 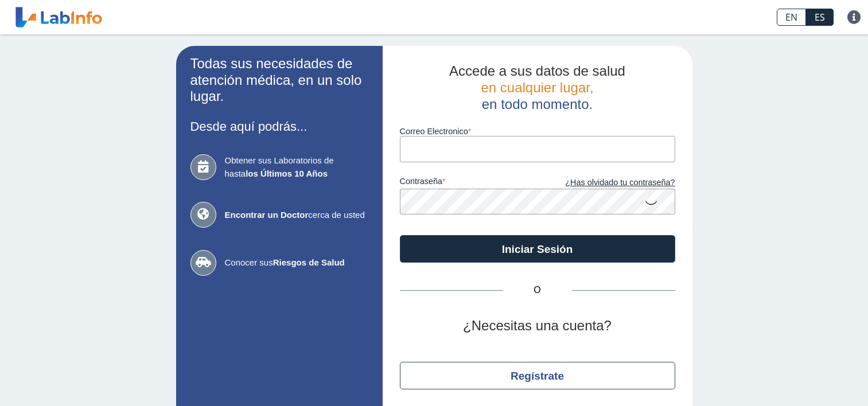 What do you see at coordinates (280, 126) in the screenshot?
I see `h3: Desde aquí podrás...` at bounding box center [280, 126].